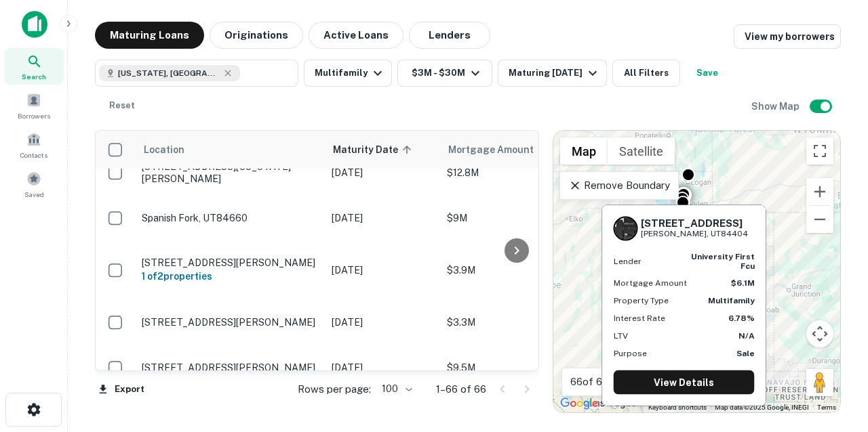 Image resolution: width=868 pixels, height=432 pixels. I want to click on div: Borrowers, so click(34, 106).